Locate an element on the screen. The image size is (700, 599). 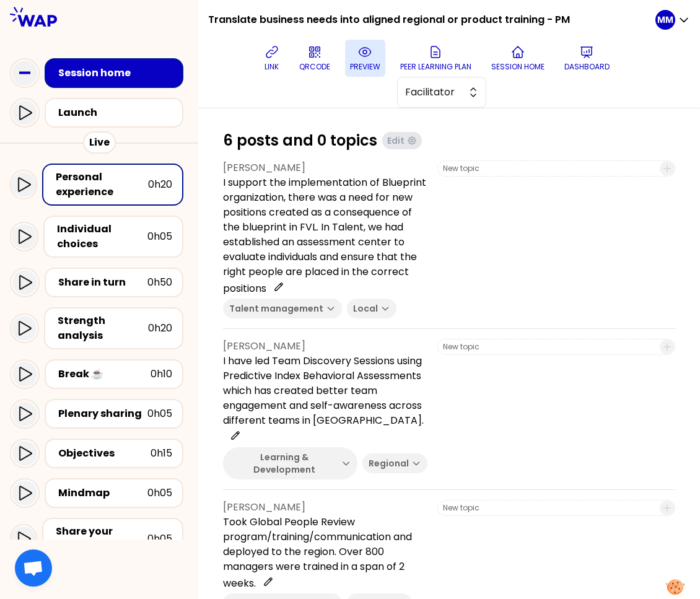
button: Regional is located at coordinates (395, 464).